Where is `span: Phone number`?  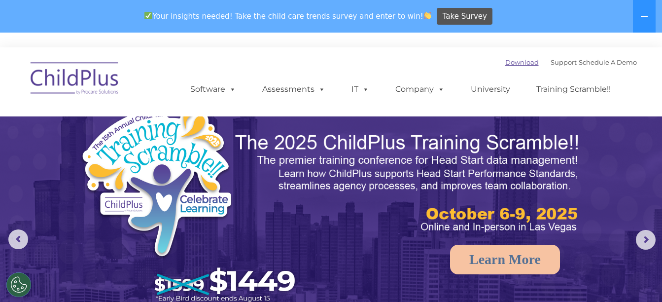
span: Phone number is located at coordinates (158, 109).